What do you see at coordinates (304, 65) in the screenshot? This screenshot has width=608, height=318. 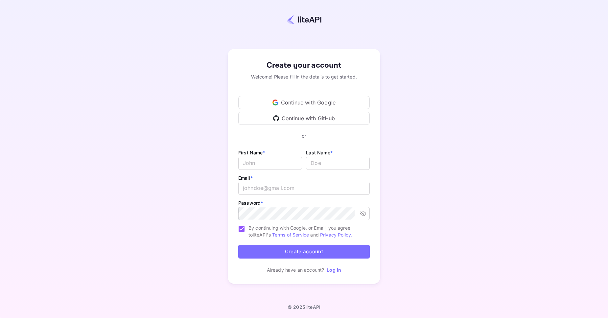 I see `div: Create your account` at bounding box center [304, 65].